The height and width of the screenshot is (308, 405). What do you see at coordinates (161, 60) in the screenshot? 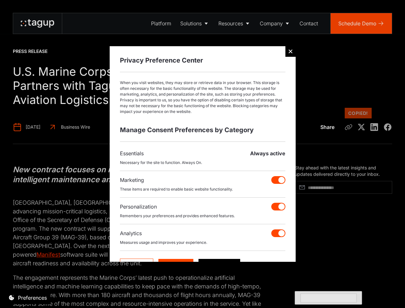
I see `strong: Privacy Preference Center` at bounding box center [161, 60].